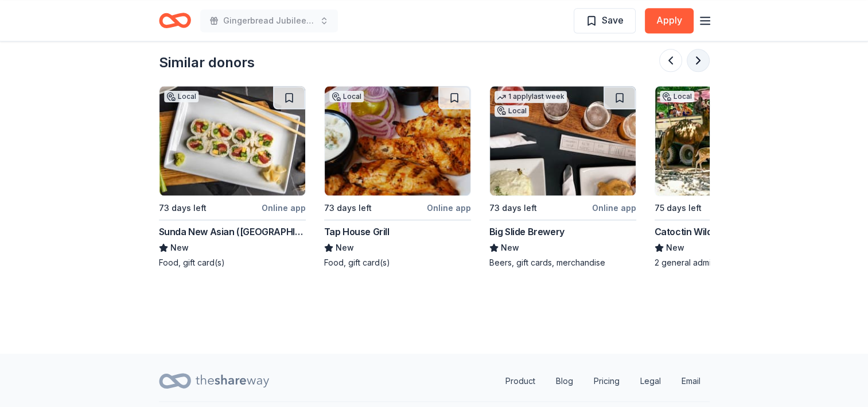 The image size is (868, 407). Describe the element at coordinates (728, 263) in the screenshot. I see `div: 2 general admission passes` at that location.